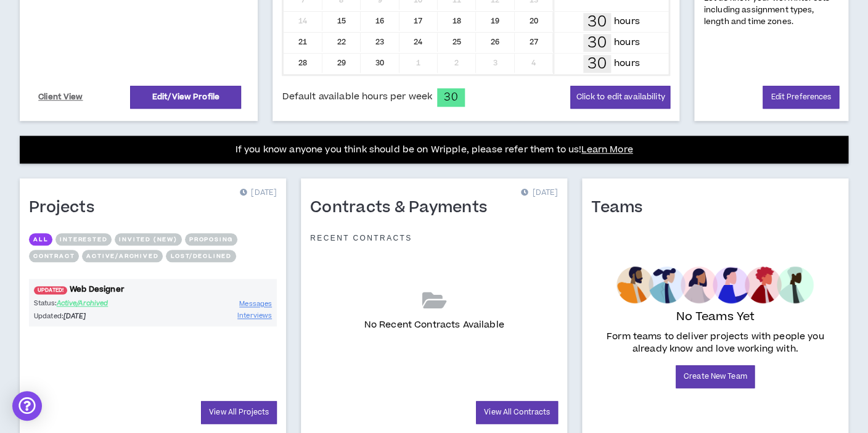 This screenshot has width=868, height=433. Describe the element at coordinates (801, 97) in the screenshot. I see `a: Edit Preferences` at that location.